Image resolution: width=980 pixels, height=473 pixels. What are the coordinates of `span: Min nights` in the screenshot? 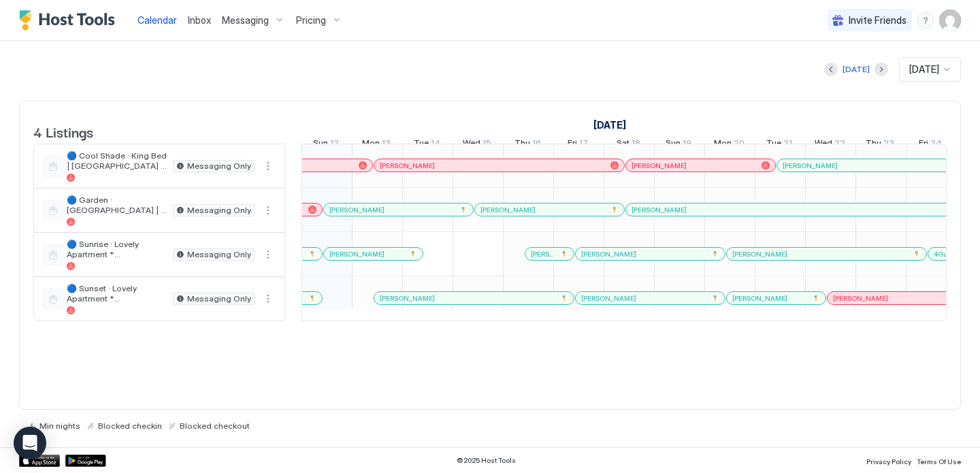 It's located at (60, 425).